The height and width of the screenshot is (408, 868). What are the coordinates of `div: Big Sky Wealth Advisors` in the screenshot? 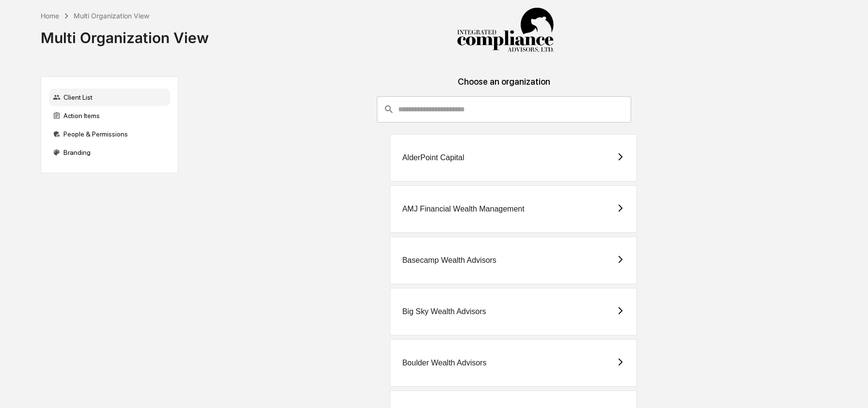 It's located at (444, 312).